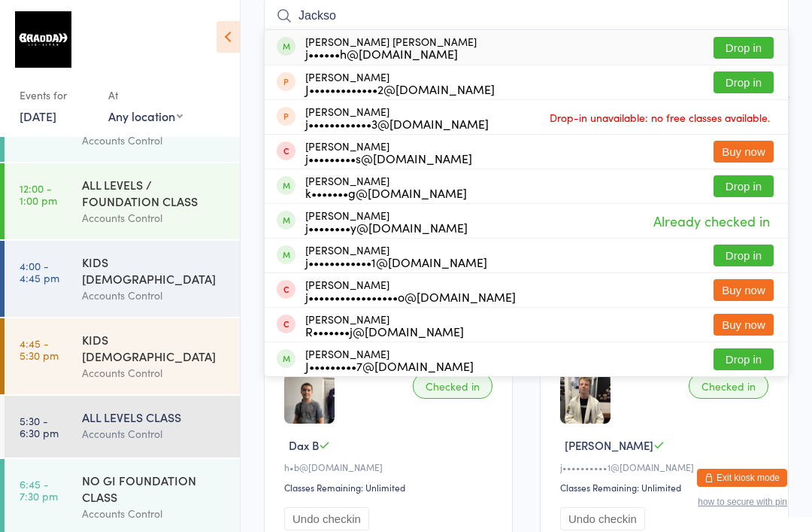 The height and width of the screenshot is (532, 812). Describe the element at coordinates (38, 490) in the screenshot. I see `time: 6:45 - 7:30 pm` at that location.